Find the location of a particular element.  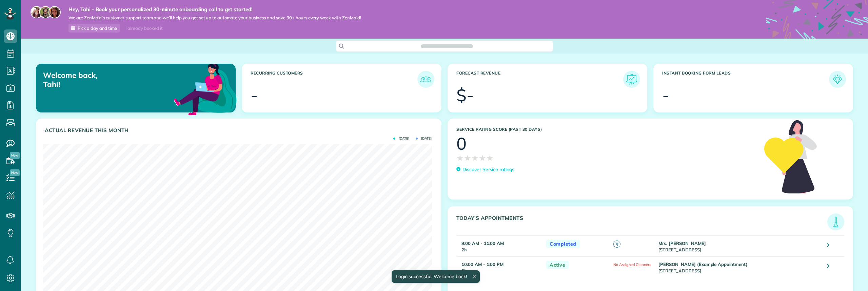

img: icon_form_leads-04211a6a04a5b2264e4ee56bc0799ec3eb69b7e499cbb523a139df1d13a81ae0.png is located at coordinates (837, 79).